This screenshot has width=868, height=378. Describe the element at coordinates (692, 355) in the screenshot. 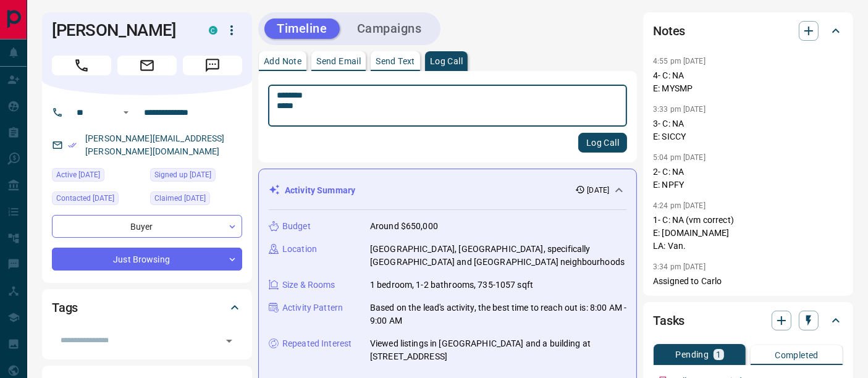

I see `p: Pending` at that location.